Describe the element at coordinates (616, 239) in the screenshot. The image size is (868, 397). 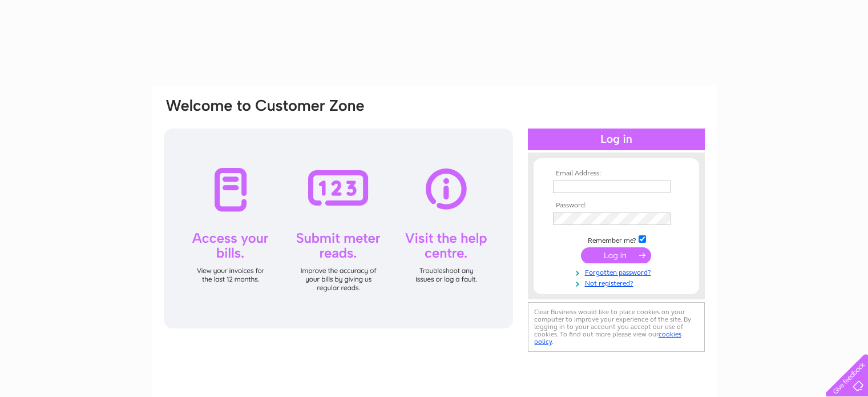
I see `td: Remember me?` at that location.